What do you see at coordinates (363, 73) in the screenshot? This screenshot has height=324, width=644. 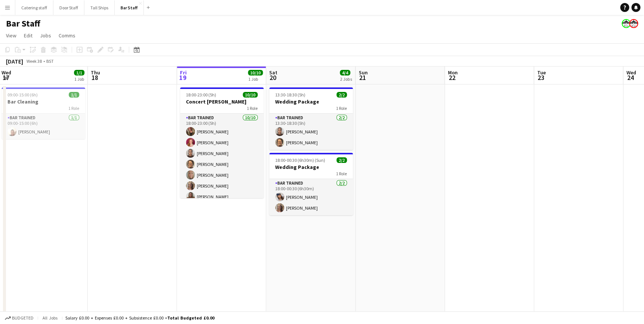 I see `span: Sun` at bounding box center [363, 73].